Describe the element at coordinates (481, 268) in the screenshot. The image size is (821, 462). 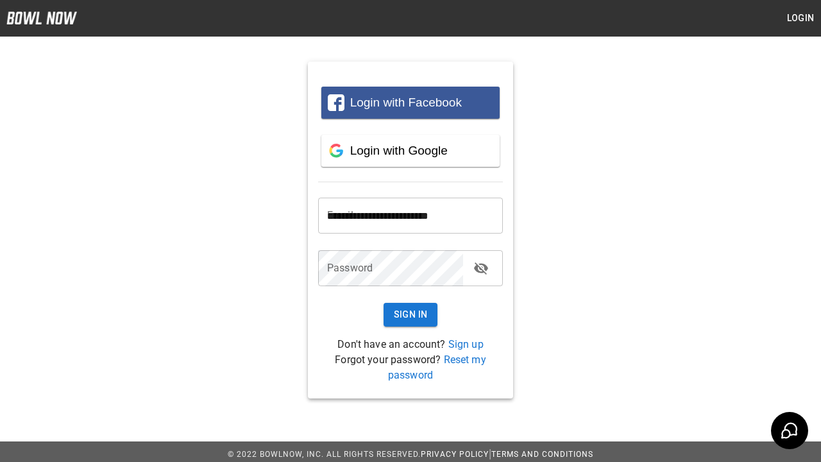
I see `button: toggle password visibility` at that location.